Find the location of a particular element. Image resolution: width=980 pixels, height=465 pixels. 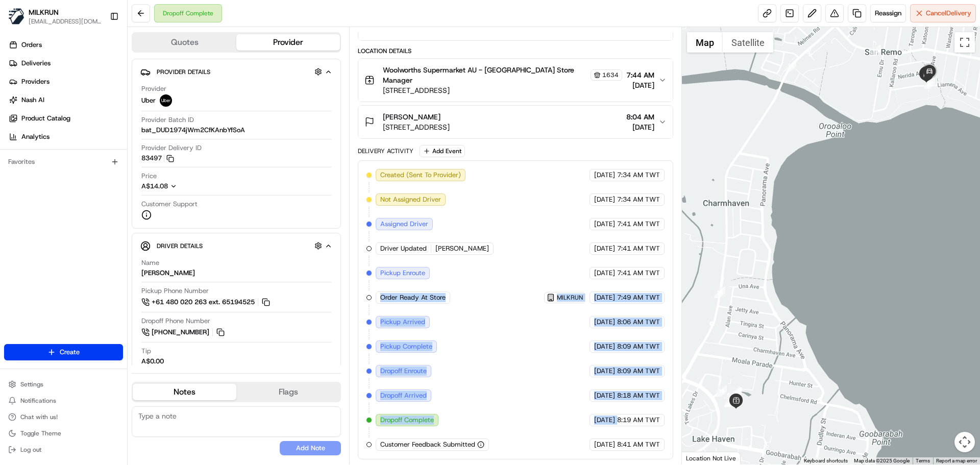

button: Reassign is located at coordinates (888, 13).